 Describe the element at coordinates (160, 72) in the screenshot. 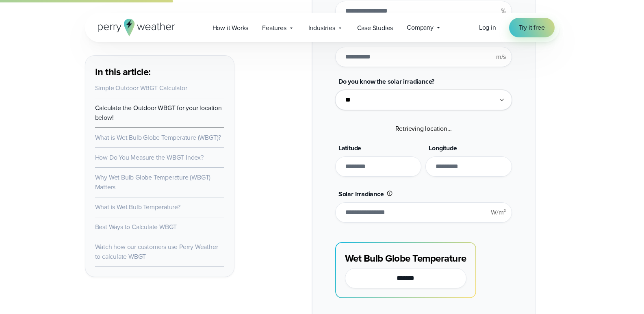

I see `h3: In this article:` at that location.